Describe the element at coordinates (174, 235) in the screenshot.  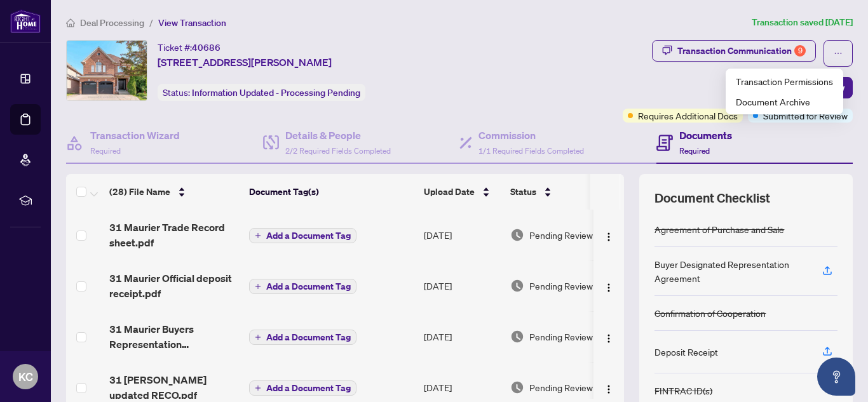
I see `span: 31 Maurier Trade Record sheet.pdf` at that location.